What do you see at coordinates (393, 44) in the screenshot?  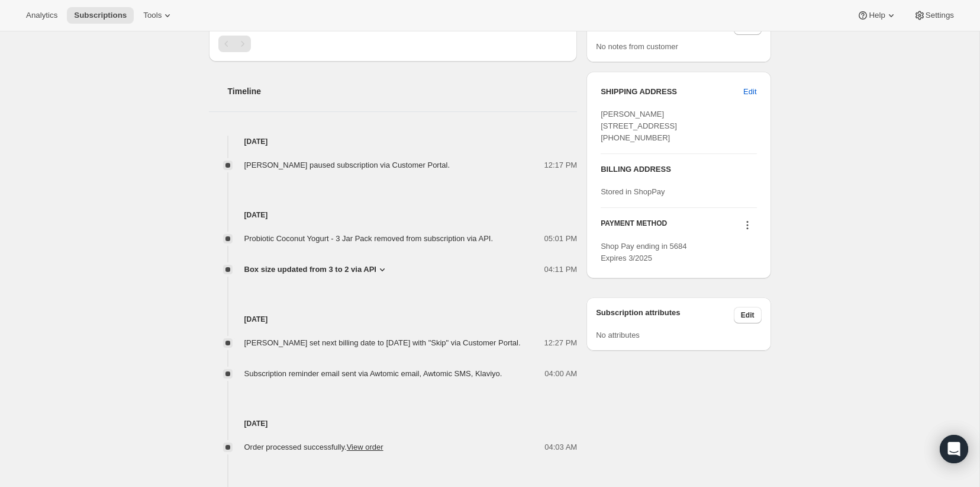 I see `nav: Pagination` at bounding box center [393, 44].